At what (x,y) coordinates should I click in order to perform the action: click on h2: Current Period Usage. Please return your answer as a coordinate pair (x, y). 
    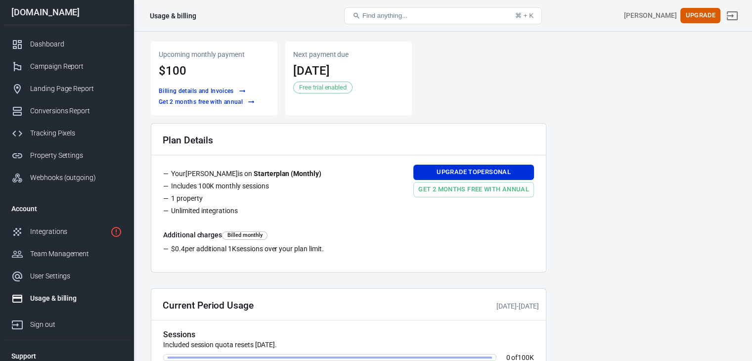
    Looking at the image, I should click on (208, 305).